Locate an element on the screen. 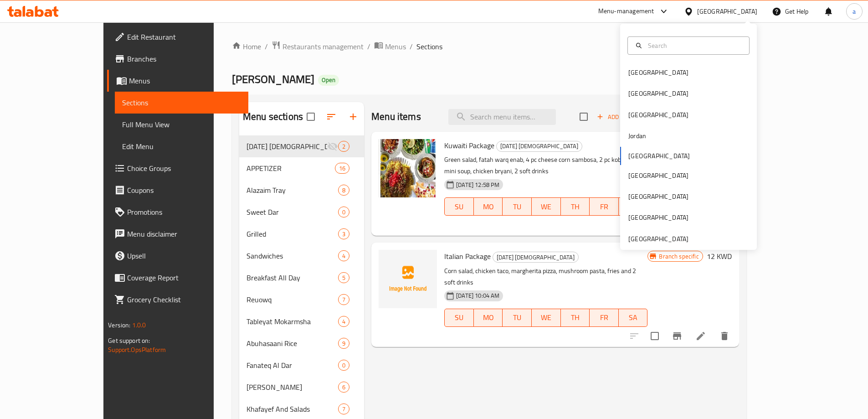 The height and width of the screenshot is (419, 868). a: Edit Menu is located at coordinates (181, 146).